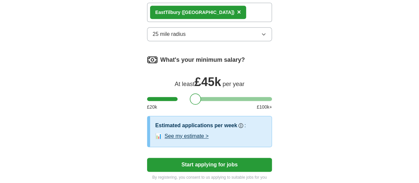 The width and height of the screenshot is (419, 183). I want to click on span: £ 45k, so click(208, 82).